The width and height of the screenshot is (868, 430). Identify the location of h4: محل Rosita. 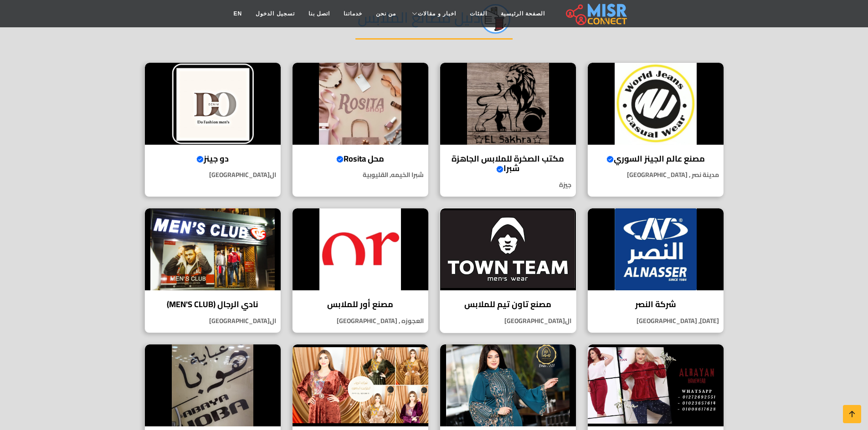
(361, 159).